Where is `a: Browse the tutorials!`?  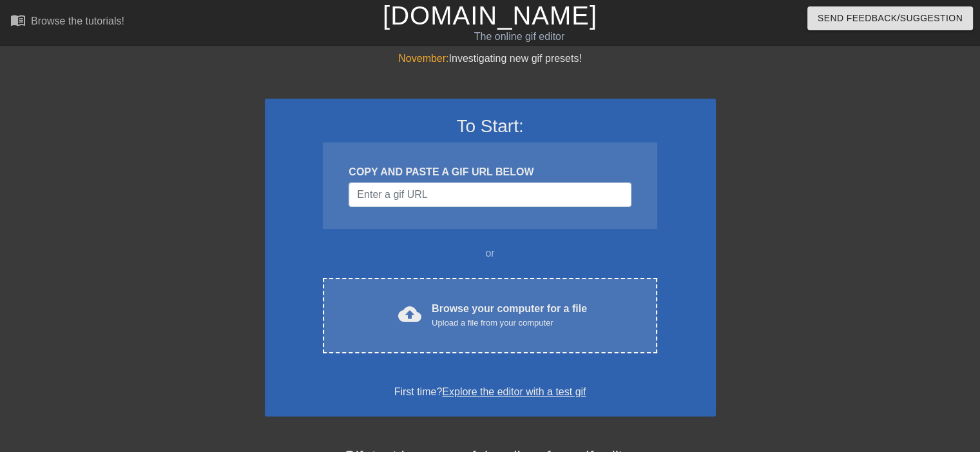
a: Browse the tutorials! is located at coordinates (67, 22).